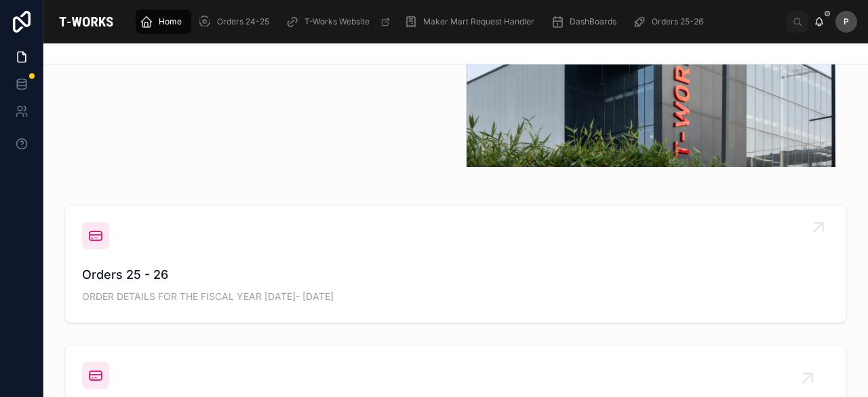  I want to click on span: T-Works Website, so click(337, 21).